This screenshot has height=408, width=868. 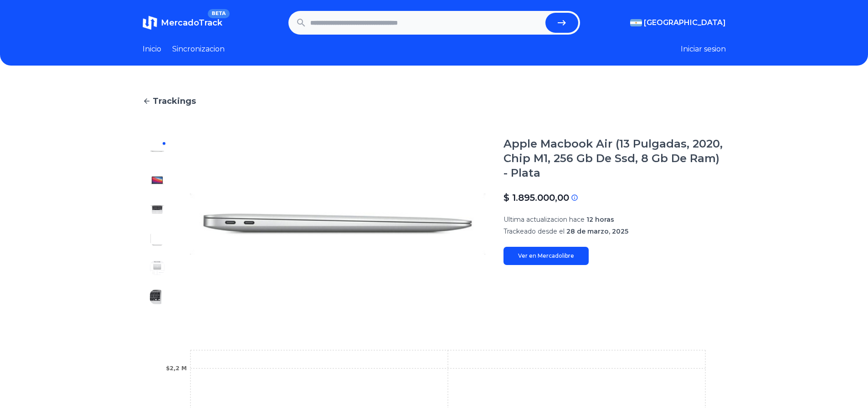 What do you see at coordinates (219, 13) in the screenshot?
I see `span: BETA` at bounding box center [219, 13].